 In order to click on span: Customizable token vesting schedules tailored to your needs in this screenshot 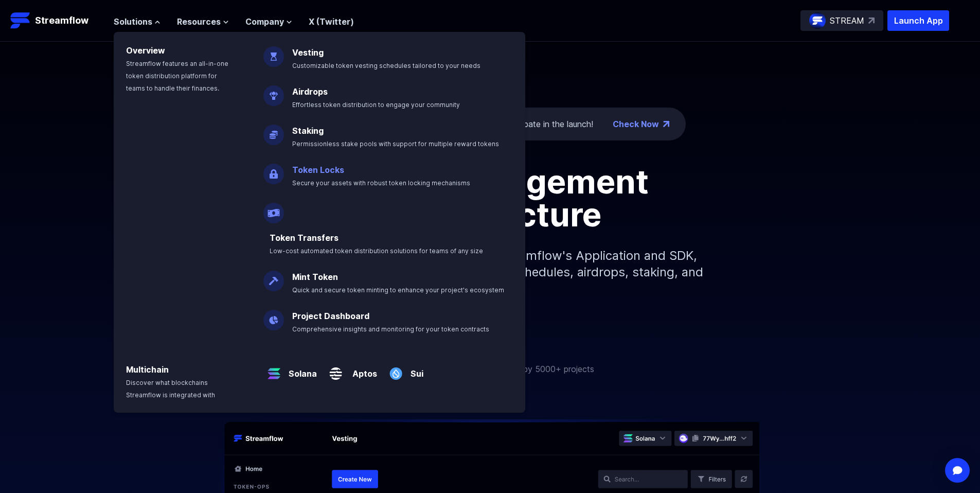, I will do `click(386, 65)`.